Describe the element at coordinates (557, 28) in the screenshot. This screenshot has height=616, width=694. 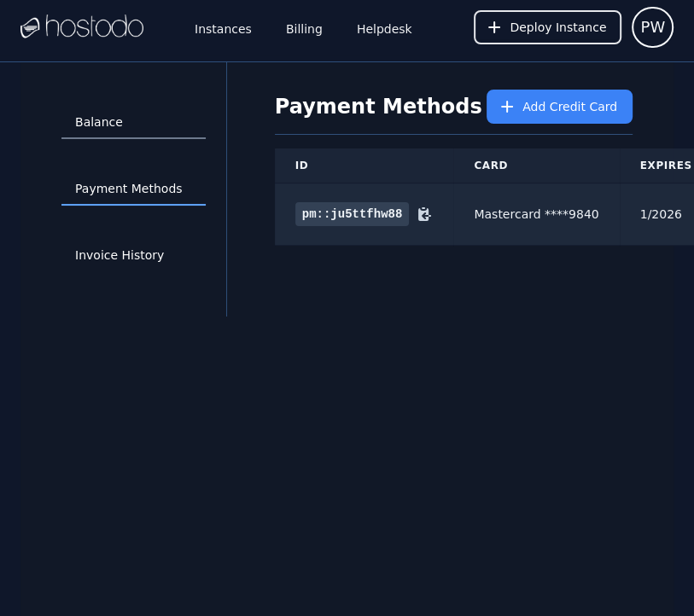
I see `span: Deploy Instance` at that location.